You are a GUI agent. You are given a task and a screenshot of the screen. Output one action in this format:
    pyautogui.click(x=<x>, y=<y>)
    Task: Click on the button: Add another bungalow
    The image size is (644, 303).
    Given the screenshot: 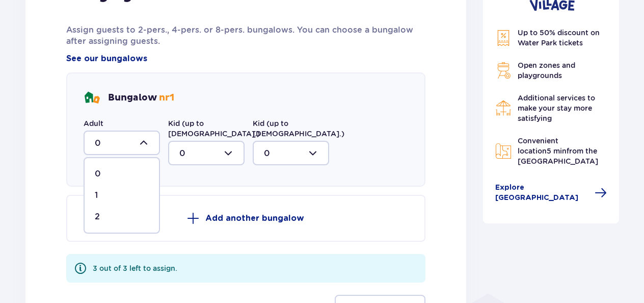 What is the action you would take?
    pyautogui.click(x=246, y=218)
    